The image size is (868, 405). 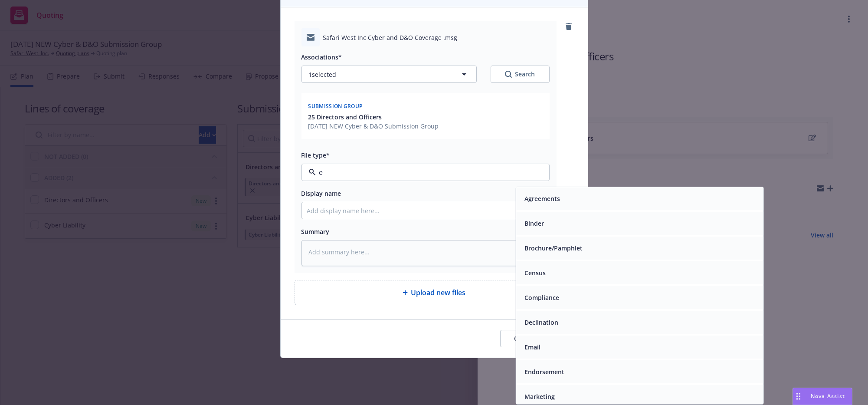 What do you see at coordinates (827, 396) in the screenshot?
I see `span: Nova Assist` at bounding box center [827, 396].